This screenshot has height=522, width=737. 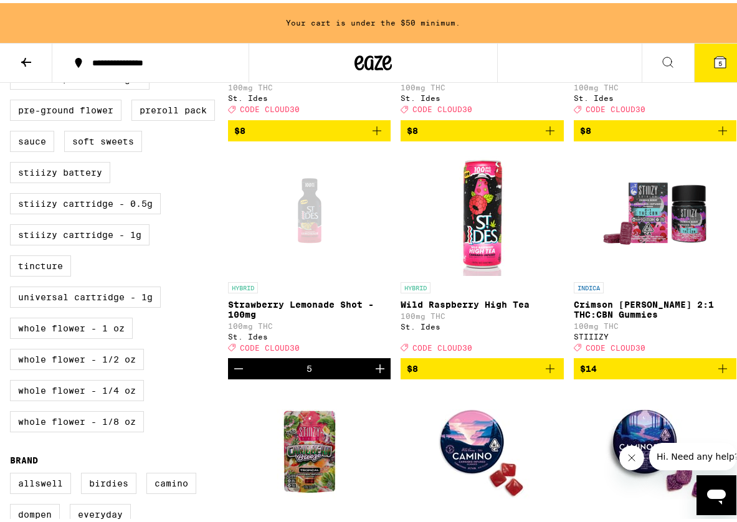 What do you see at coordinates (171, 480) in the screenshot?
I see `label: Camino` at bounding box center [171, 480].